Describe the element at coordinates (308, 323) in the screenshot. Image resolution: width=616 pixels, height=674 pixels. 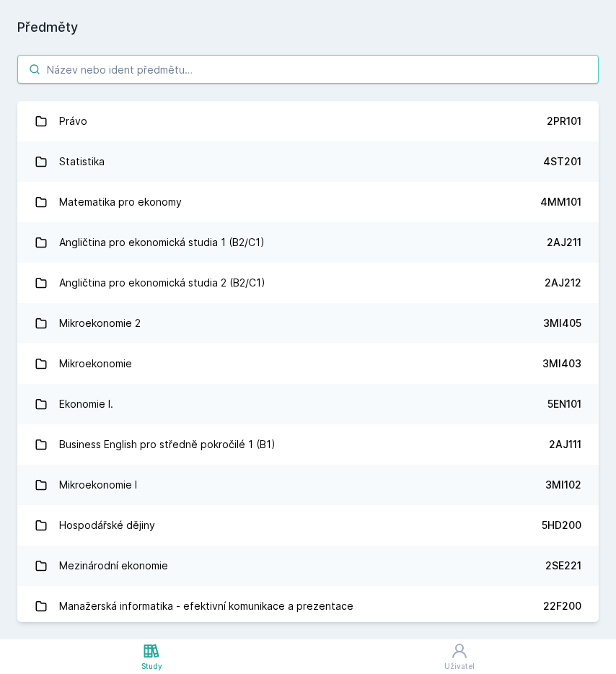
I see `a: Mikroekonomie 2 3MI405` at that location.